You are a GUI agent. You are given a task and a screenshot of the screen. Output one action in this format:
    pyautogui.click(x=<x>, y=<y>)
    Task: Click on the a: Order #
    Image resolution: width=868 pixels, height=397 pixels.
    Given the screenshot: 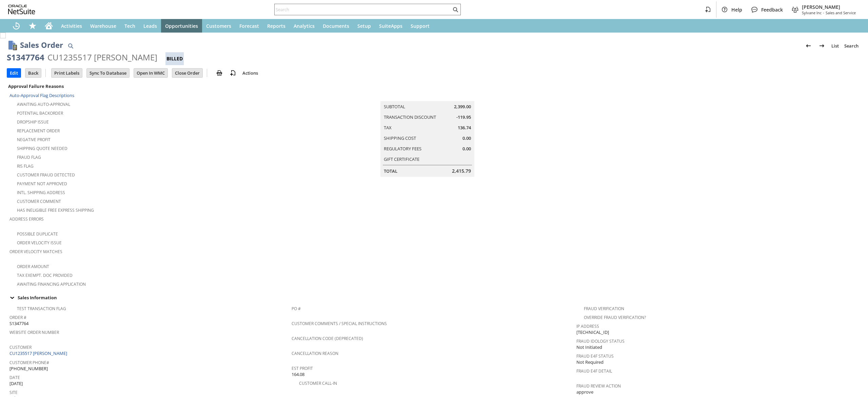 What is the action you would take?
    pyautogui.click(x=18, y=317)
    